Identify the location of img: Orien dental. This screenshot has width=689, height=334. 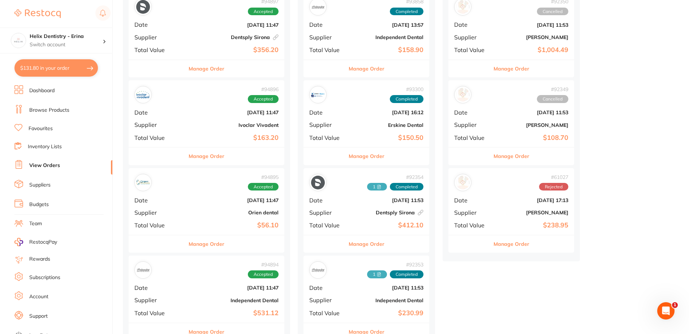
(143, 182).